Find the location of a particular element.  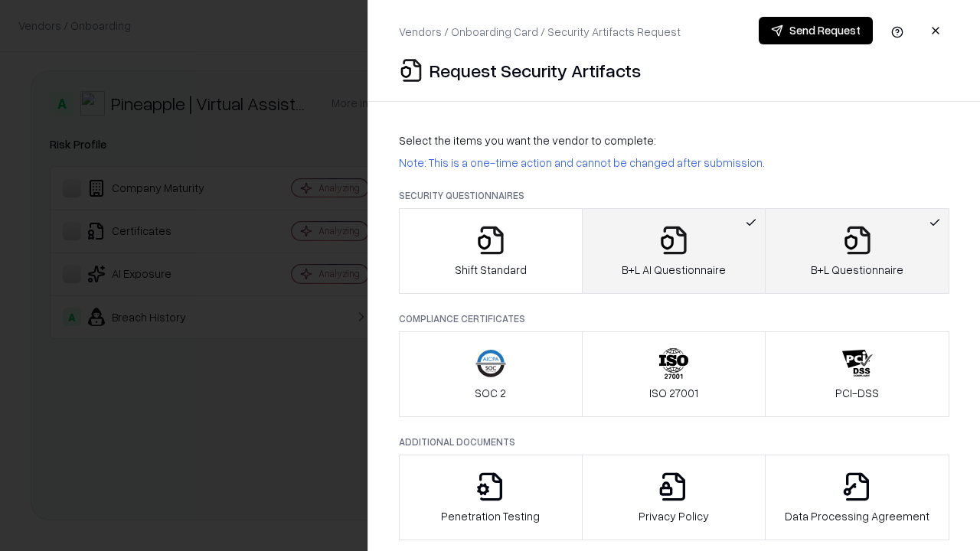

button: B+L AI Questionnaire is located at coordinates (674, 251).